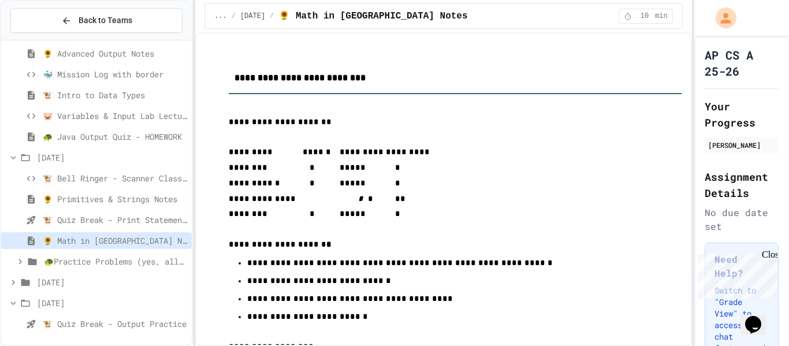 The height and width of the screenshot is (346, 789). Describe the element at coordinates (721, 18) in the screenshot. I see `div: My Account` at that location.